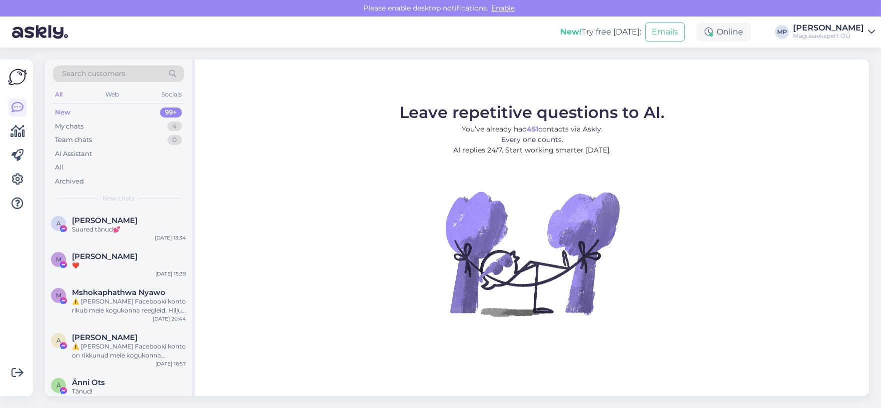 The width and height of the screenshot is (881, 408). What do you see at coordinates (724, 32) in the screenshot?
I see `div: Online` at bounding box center [724, 32].